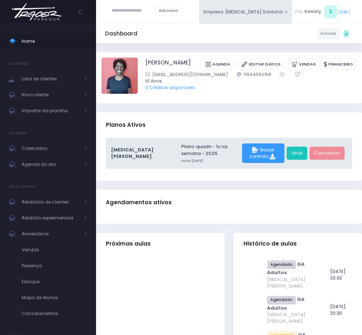  I want to click on span: Mapa de Alunos, so click(54, 298).